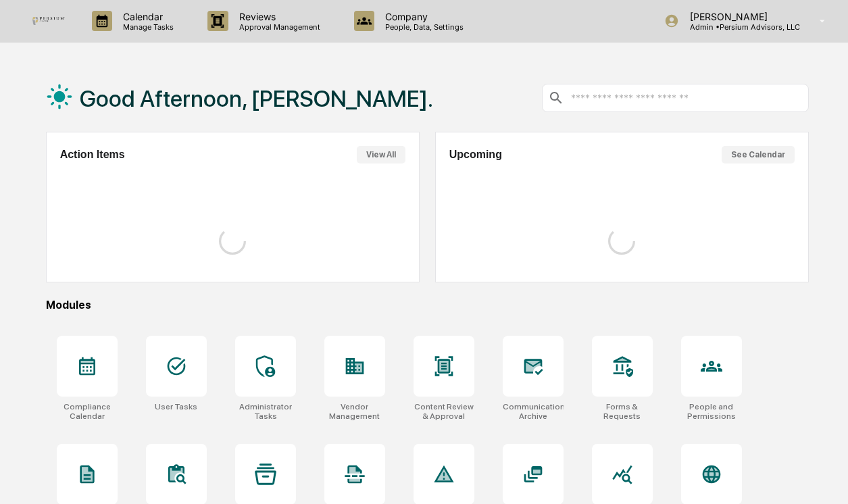 This screenshot has height=504, width=848. I want to click on div: Forms & Requests, so click(622, 411).